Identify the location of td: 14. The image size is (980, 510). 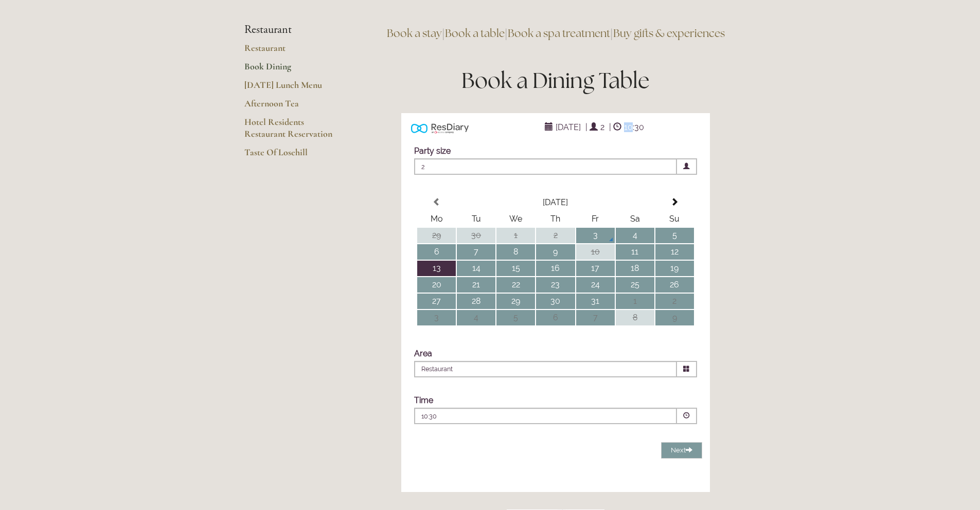
(476, 268).